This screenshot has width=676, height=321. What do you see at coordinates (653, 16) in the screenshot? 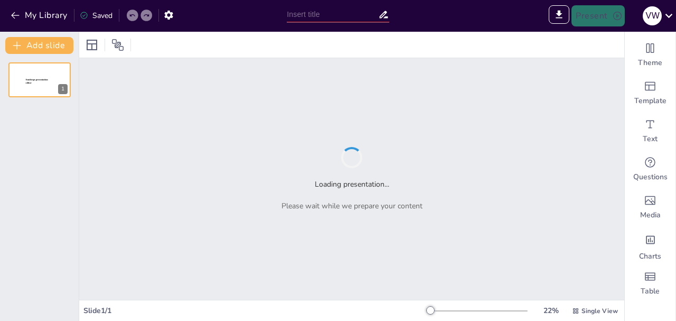
I see `button: V W` at bounding box center [653, 16].